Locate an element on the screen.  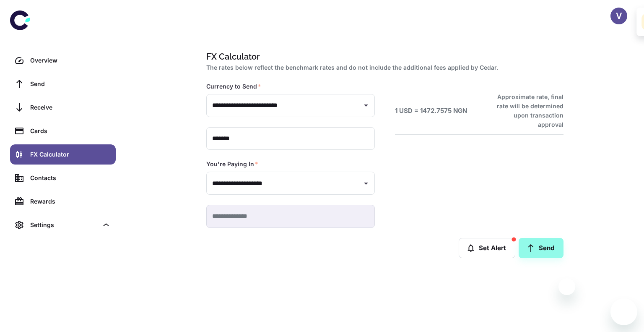
div: Contacts is located at coordinates (71, 178).